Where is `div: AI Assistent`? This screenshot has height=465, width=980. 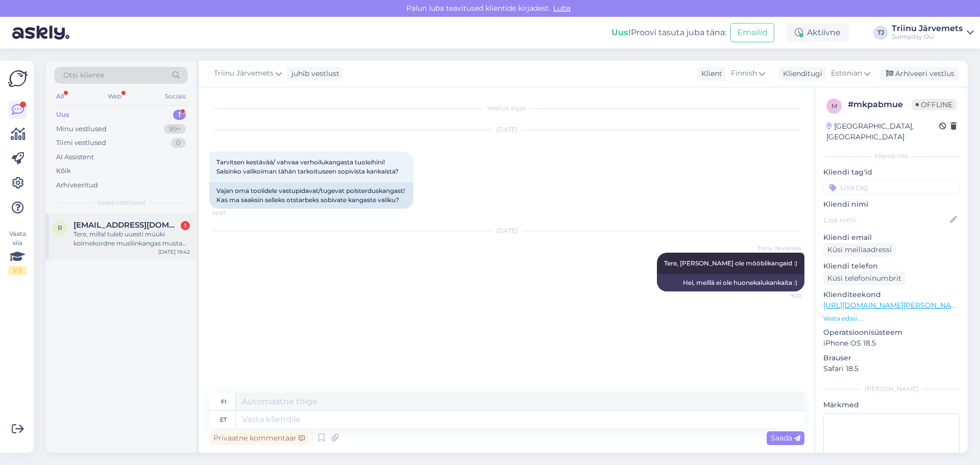
div: AI Assistent is located at coordinates (75, 157).